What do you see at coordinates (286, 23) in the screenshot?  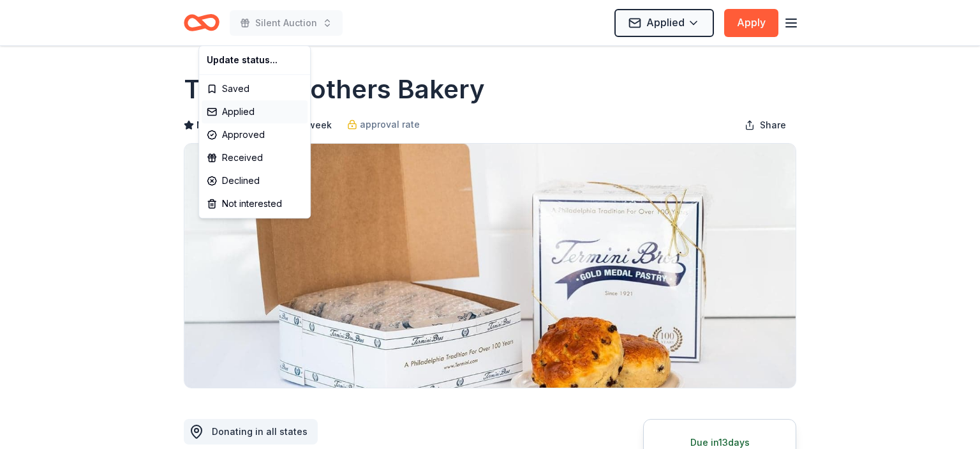 I see `span: Silent Auction` at bounding box center [286, 23].